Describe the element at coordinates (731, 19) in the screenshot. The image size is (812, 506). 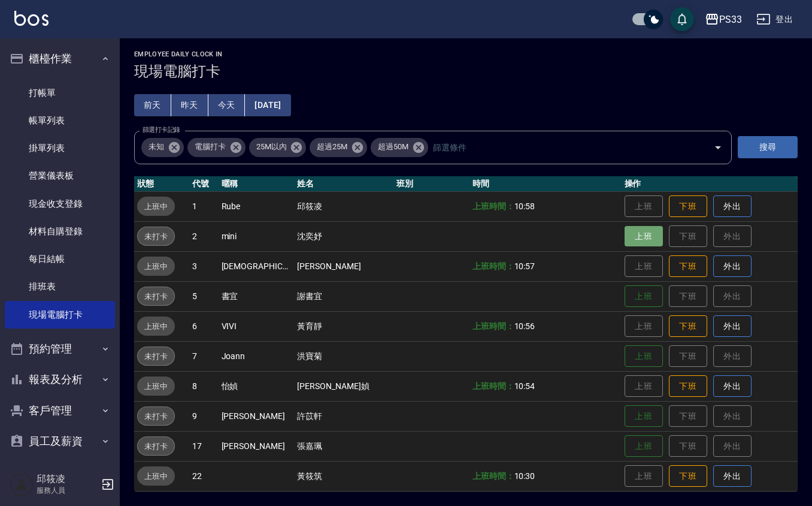
I see `div: PS33` at that location.